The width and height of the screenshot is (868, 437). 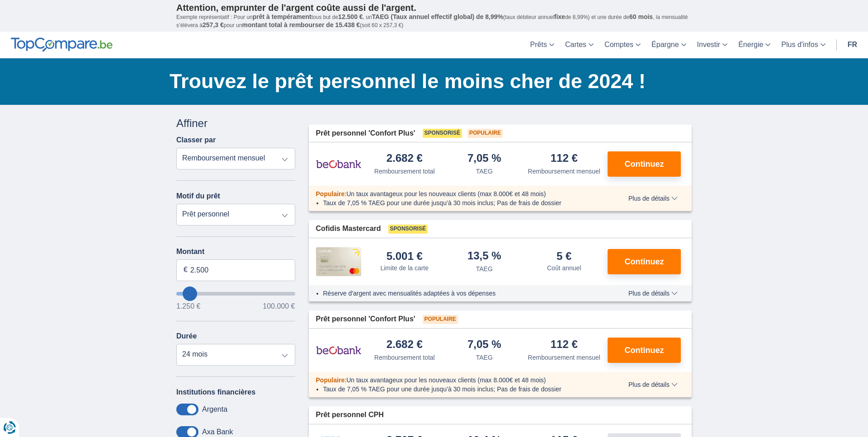 I want to click on p: Exemple représentatif : Pour un tous but de , un (taux débiteur annuel de 8,99%) et une durée de ..., so click(x=434, y=21).